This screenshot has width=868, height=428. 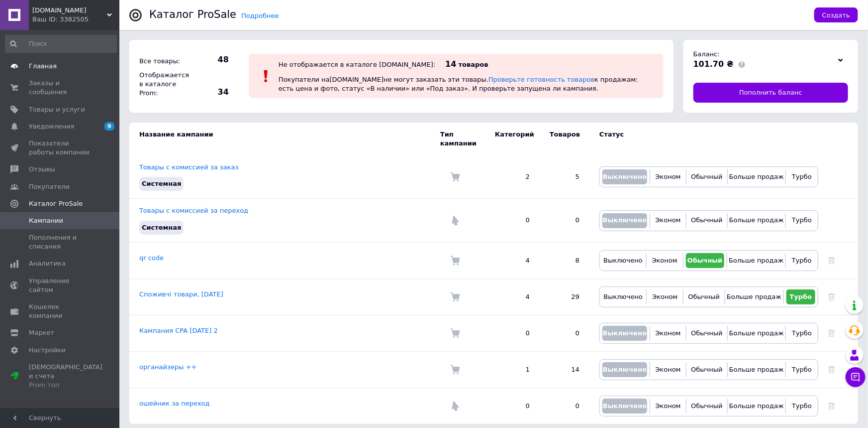 What do you see at coordinates (474, 65) in the screenshot?
I see `span: товаров` at bounding box center [474, 65].